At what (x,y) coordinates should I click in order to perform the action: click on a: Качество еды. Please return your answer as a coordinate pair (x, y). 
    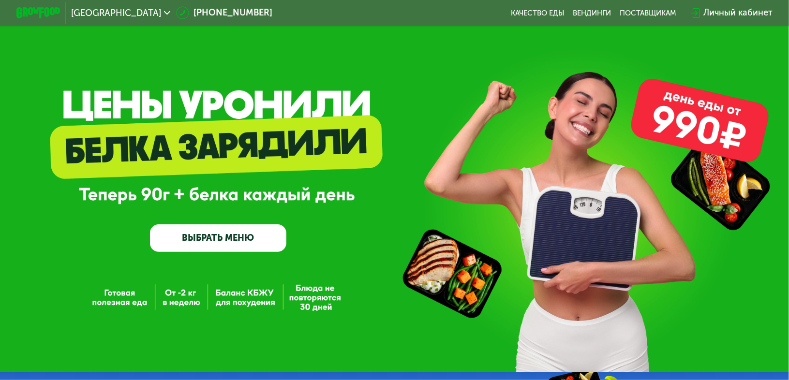
    Looking at the image, I should click on (537, 13).